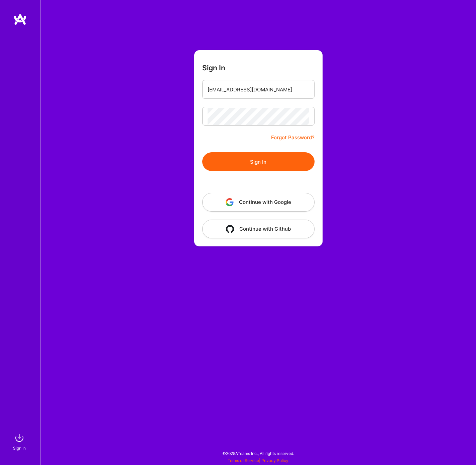 This screenshot has width=476, height=465. Describe the element at coordinates (293, 138) in the screenshot. I see `a: Forgot Password?` at that location.